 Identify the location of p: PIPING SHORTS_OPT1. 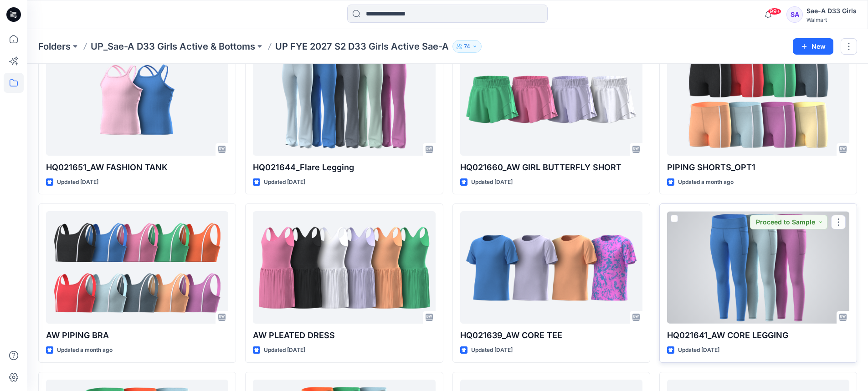
(758, 168).